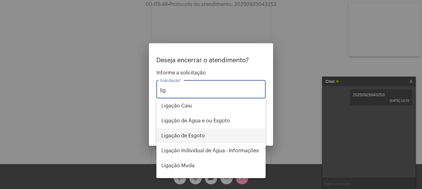 Image resolution: width=422 pixels, height=189 pixels. Describe the element at coordinates (211, 90) in the screenshot. I see `input: Buscar solicitação` at that location.